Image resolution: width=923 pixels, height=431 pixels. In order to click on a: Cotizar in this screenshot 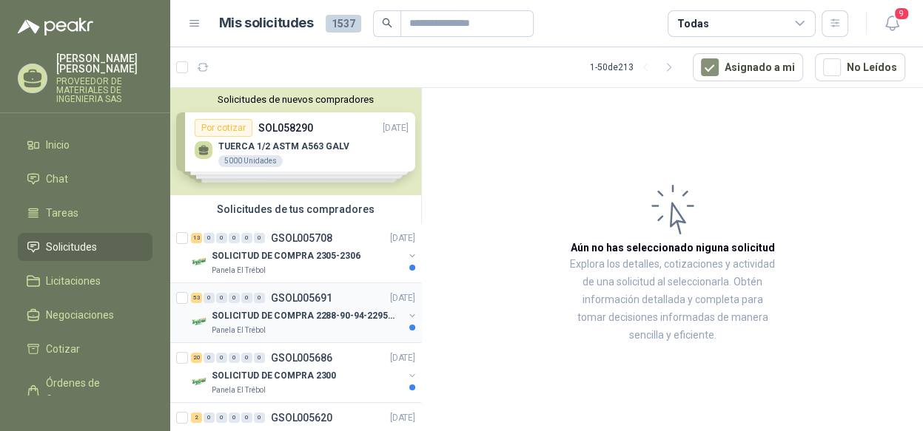, I will do `click(85, 349)`.